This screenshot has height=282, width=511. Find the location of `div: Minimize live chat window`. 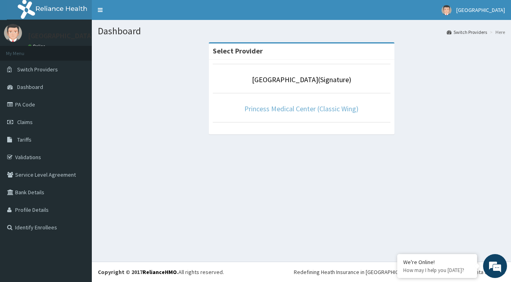

div: Minimize live chat window is located at coordinates (140, 14).